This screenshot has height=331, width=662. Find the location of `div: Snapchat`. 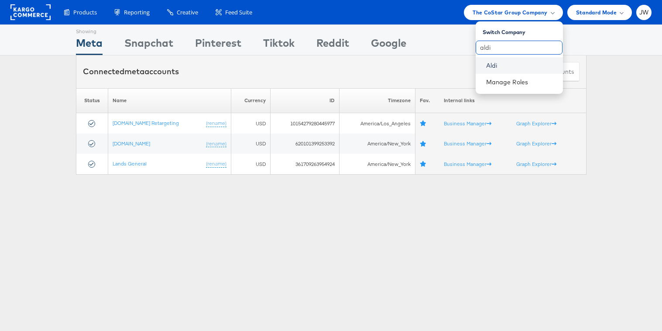

div: Snapchat is located at coordinates (149, 45).